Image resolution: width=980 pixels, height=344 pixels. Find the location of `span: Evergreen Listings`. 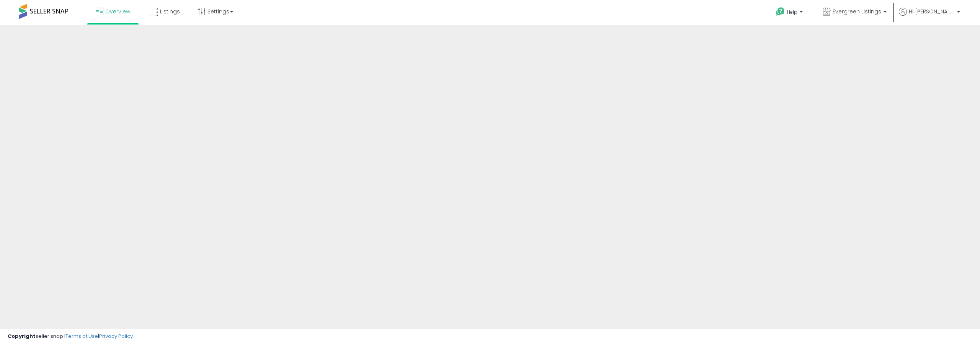

span: Evergreen Listings is located at coordinates (857, 12).